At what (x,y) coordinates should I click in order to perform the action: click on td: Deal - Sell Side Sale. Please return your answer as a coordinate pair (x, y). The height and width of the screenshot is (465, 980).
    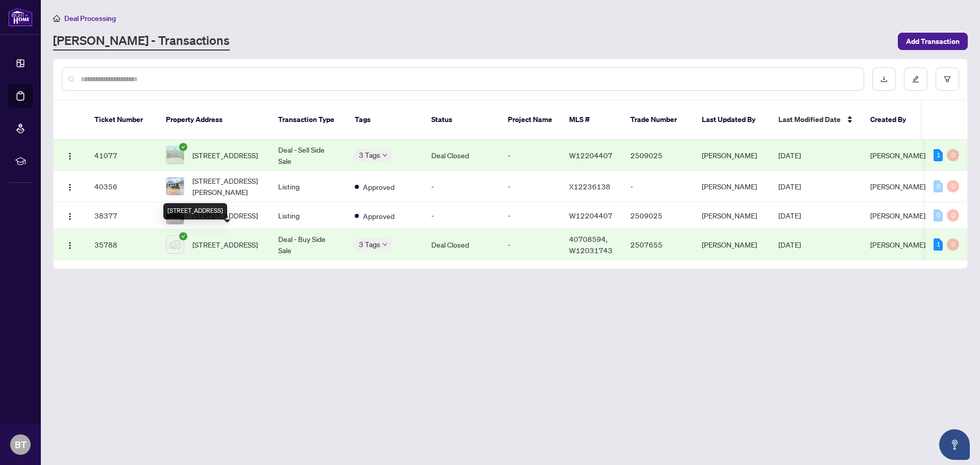
    Looking at the image, I should click on (309, 155).